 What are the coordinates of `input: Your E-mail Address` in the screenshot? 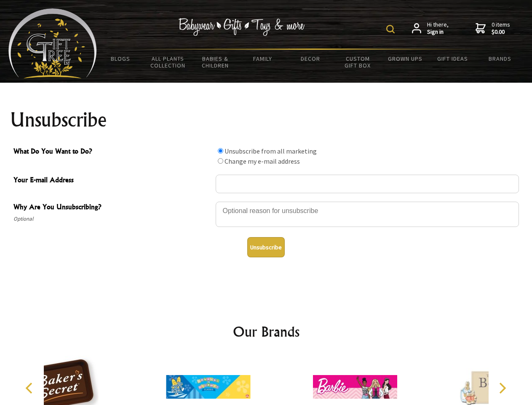 It's located at (368, 184).